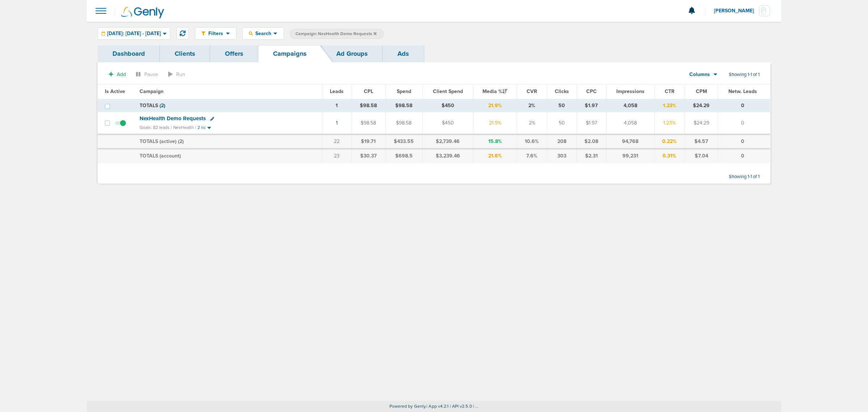  What do you see at coordinates (216, 33) in the screenshot?
I see `span: Filters` at bounding box center [216, 33].